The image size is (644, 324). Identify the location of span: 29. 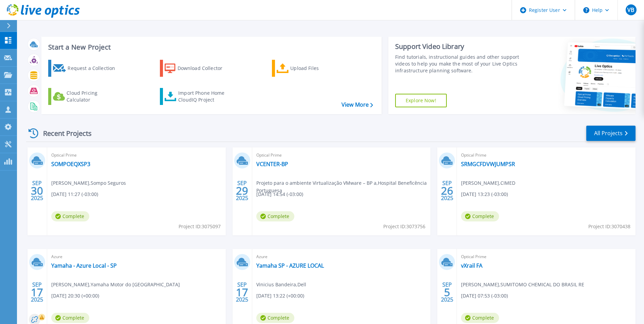
(242, 191).